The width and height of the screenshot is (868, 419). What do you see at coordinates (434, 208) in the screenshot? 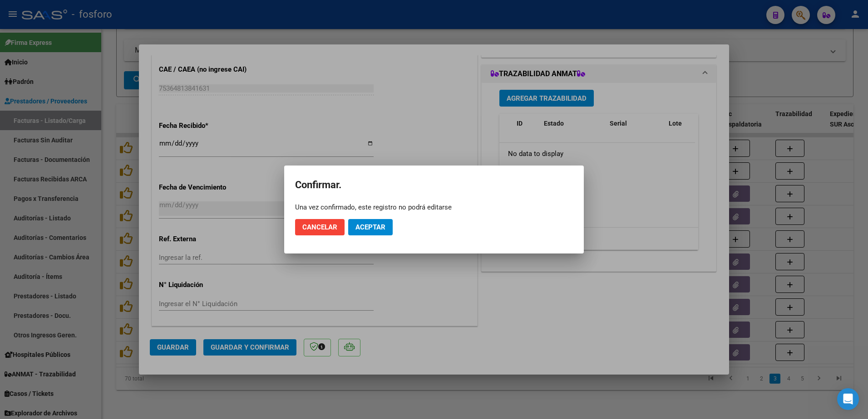
I see `div: Una vez confirmado, este registro no podrá editarse` at bounding box center [434, 208].